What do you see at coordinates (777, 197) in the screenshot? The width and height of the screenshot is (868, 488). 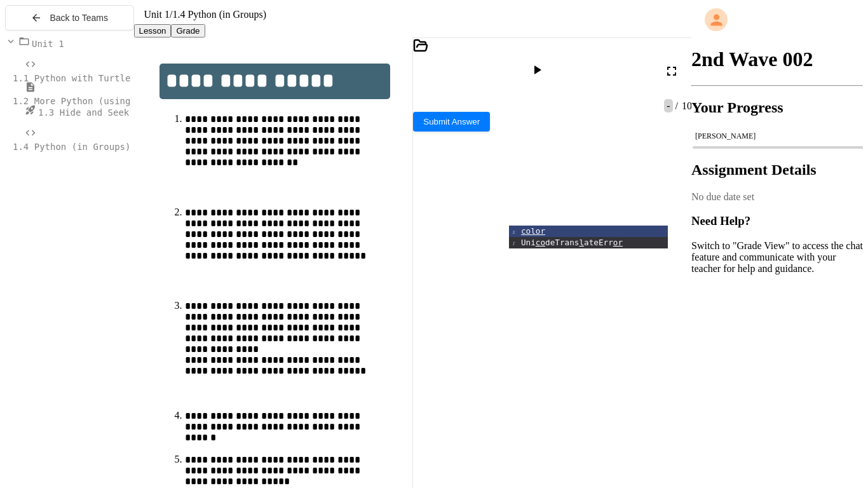 I see `div: No due date set` at bounding box center [777, 197].